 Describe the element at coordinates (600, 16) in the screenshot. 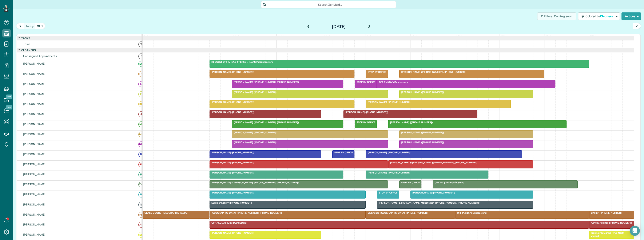

I see `span: Colored by` at that location.